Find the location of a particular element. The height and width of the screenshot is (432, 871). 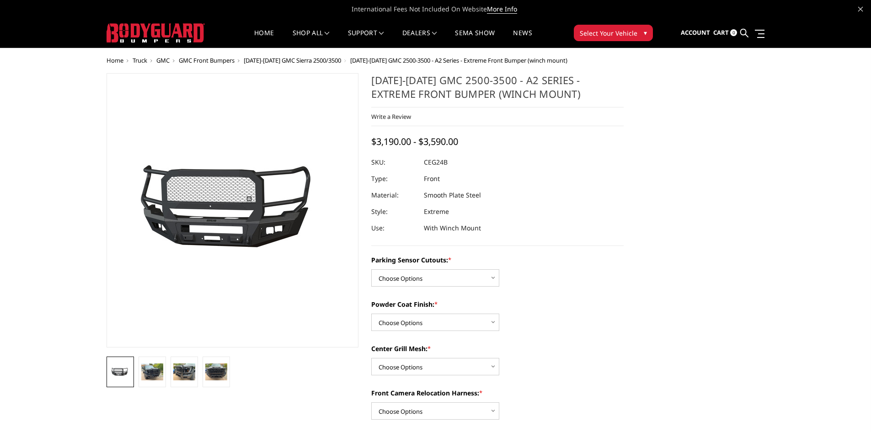

button: Select Your Vehicle is located at coordinates (613, 33).